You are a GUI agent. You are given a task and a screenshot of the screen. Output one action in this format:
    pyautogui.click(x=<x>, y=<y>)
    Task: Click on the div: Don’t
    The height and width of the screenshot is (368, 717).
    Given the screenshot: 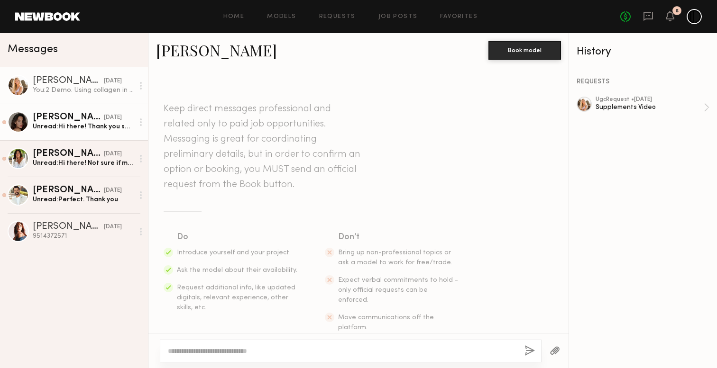 What is the action you would take?
    pyautogui.click(x=399, y=238)
    